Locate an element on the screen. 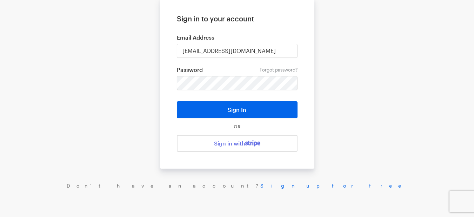  a: Forgot password? is located at coordinates (278, 70).